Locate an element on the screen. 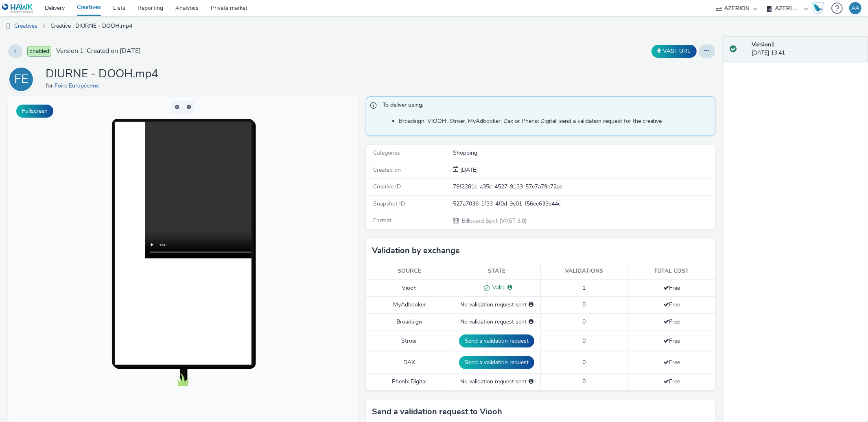 The image size is (868, 422). h3: Send a validation request to Viooh is located at coordinates (437, 412).